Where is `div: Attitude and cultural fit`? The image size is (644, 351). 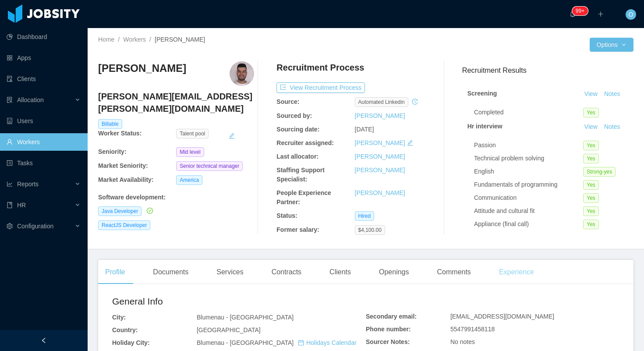
div: Attitude and cultural fit is located at coordinates (528, 211).